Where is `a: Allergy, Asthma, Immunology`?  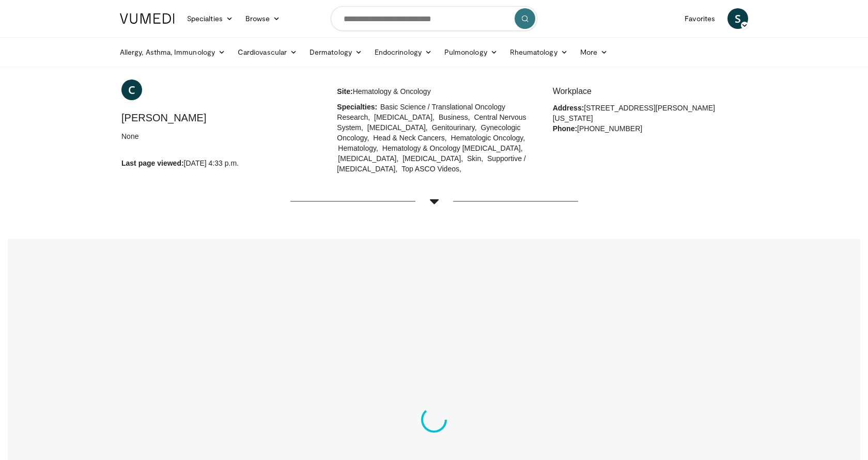 a: Allergy, Asthma, Immunology is located at coordinates (173, 52).